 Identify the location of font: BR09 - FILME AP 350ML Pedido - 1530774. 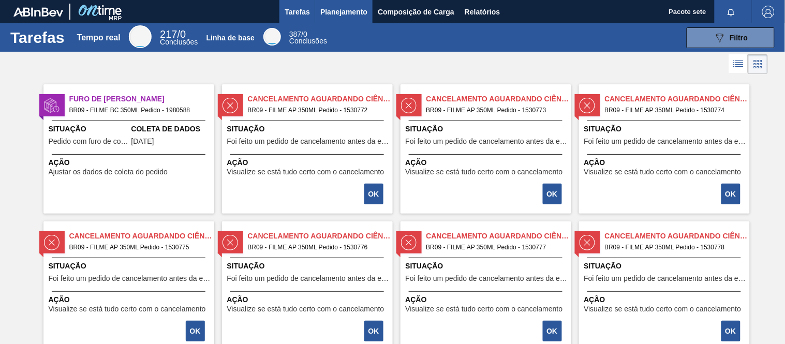
(665, 110).